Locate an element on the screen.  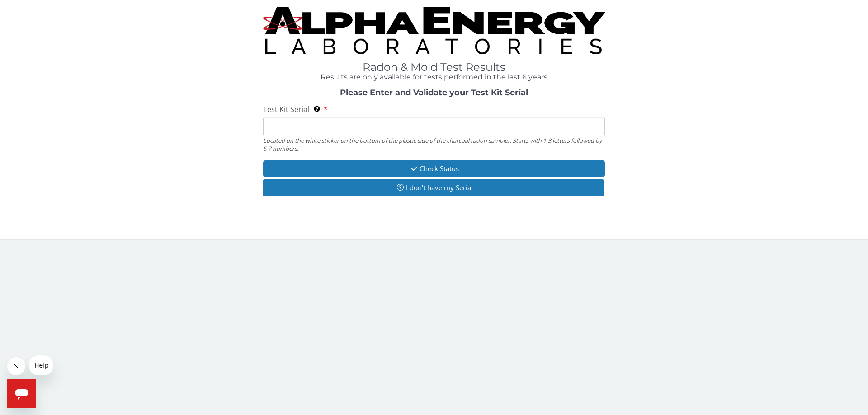
button: I don't have my Serial is located at coordinates (433, 188).